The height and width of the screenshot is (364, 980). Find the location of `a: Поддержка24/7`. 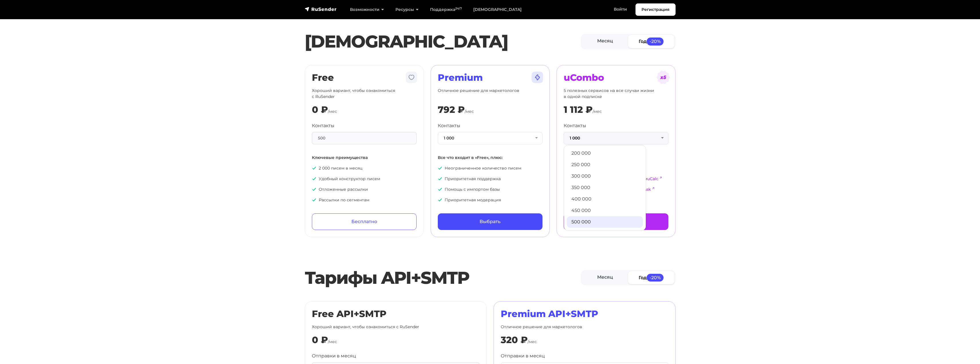

a: Поддержка24/7 is located at coordinates (446, 10).